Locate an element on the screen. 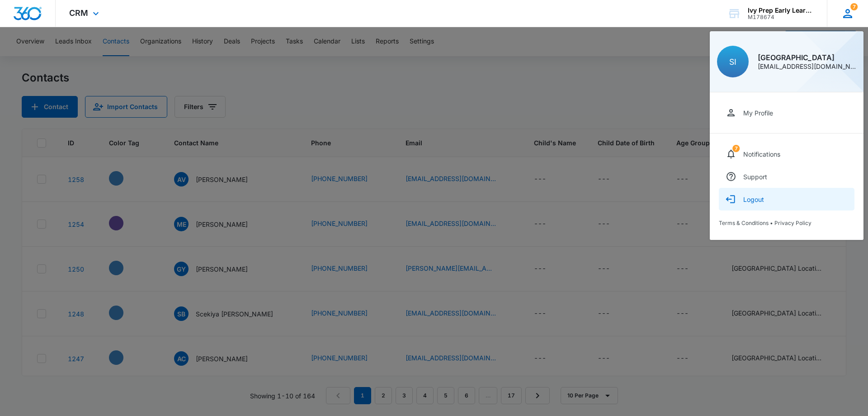 The height and width of the screenshot is (416, 868). a: Terms & Conditions is located at coordinates (744, 223).